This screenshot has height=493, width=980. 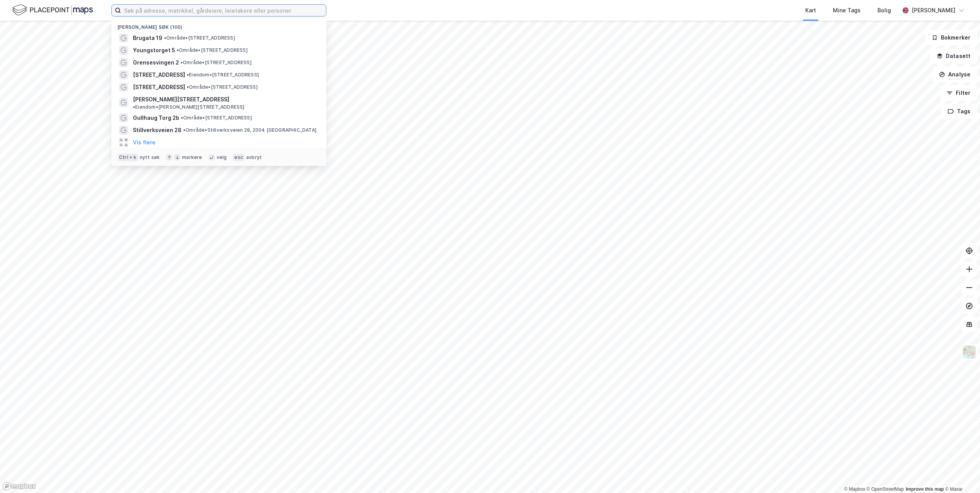 I want to click on button: Filter, so click(x=958, y=93).